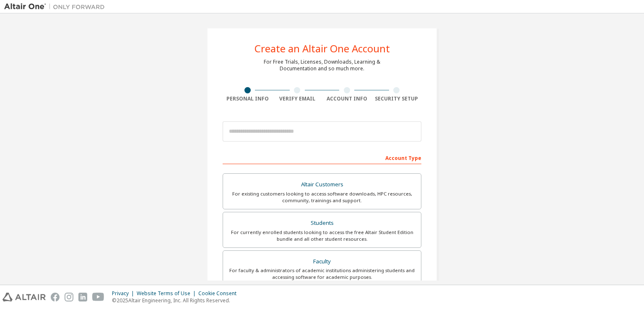  Describe the element at coordinates (56, 7) in the screenshot. I see `img: Altair One` at that location.